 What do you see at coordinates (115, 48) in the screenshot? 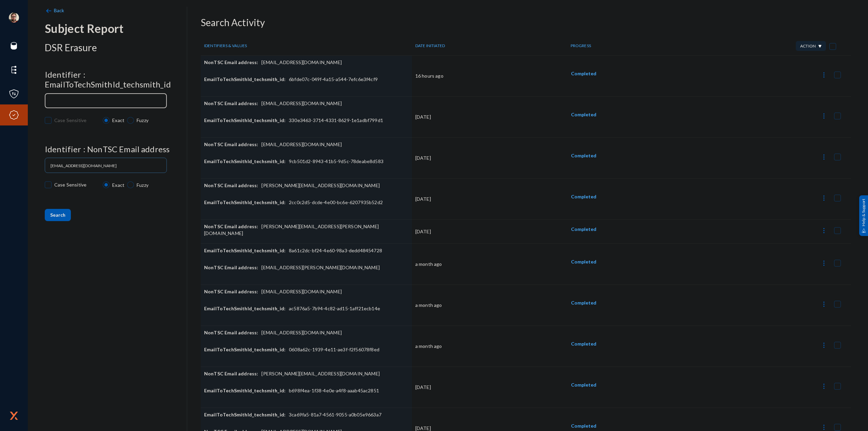
I see `h3: DSR Erasure` at bounding box center [115, 48].